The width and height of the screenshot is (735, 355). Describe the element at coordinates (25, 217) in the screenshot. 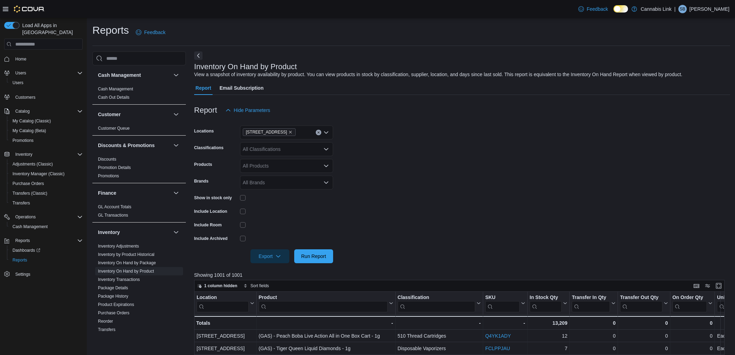

I see `span: Operations` at that location.